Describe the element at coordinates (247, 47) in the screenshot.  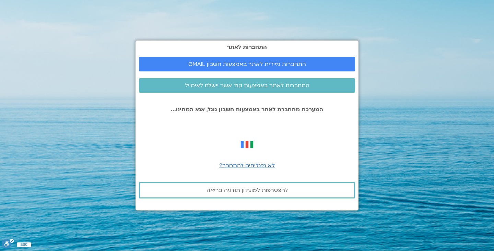
I see `h2: התחברות לאתר` at that location.